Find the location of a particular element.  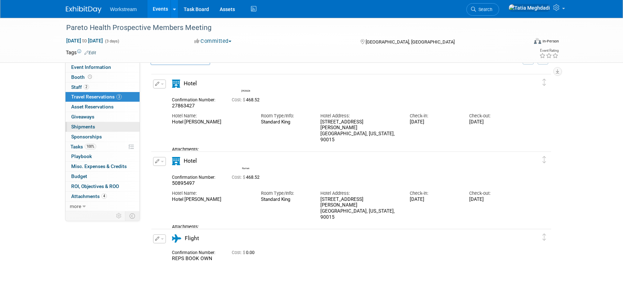

span: Asset Reservations is located at coordinates (92, 107).